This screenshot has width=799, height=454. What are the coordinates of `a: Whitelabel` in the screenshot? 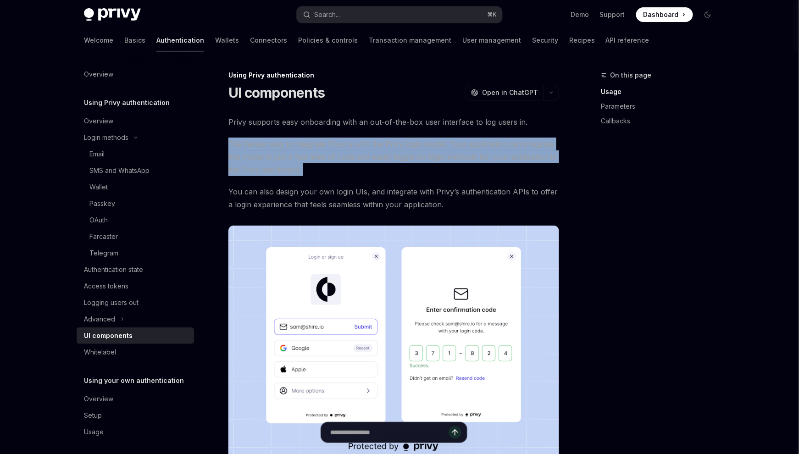 It's located at (135, 352).